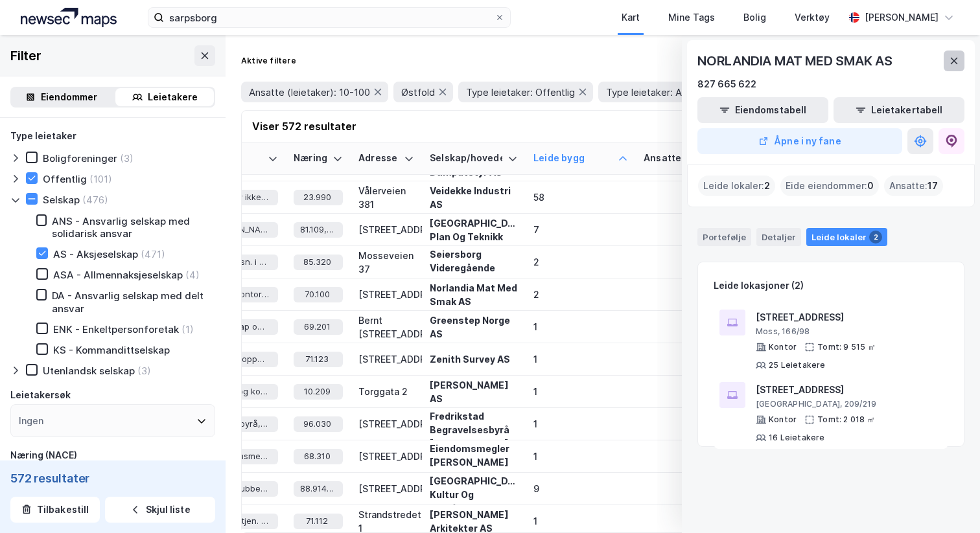  I want to click on div: 17, so click(694, 294).